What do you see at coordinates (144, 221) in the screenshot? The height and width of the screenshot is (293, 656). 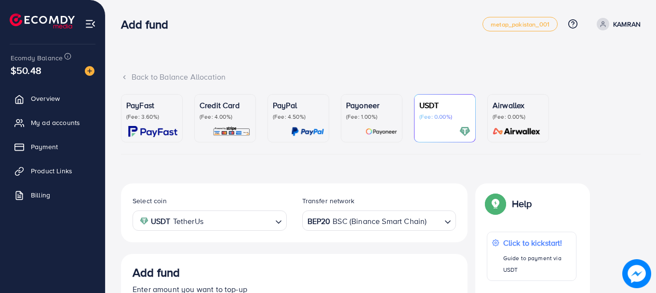 I see `img: coin` at bounding box center [144, 221].